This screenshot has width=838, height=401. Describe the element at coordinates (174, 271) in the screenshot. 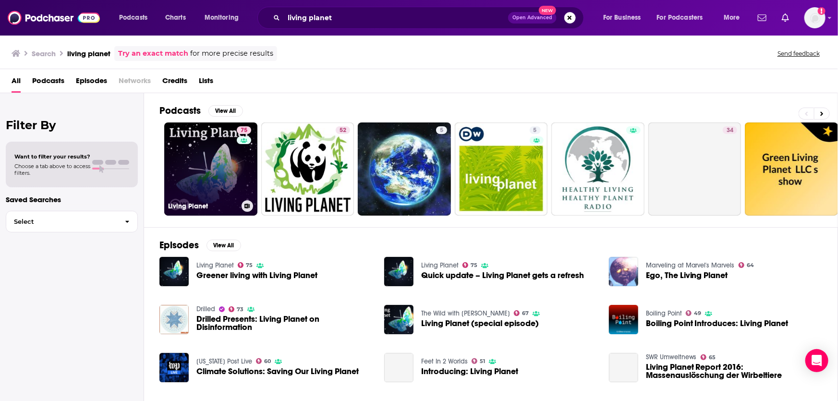

I see `a: Greener living with Living Planet` at that location.